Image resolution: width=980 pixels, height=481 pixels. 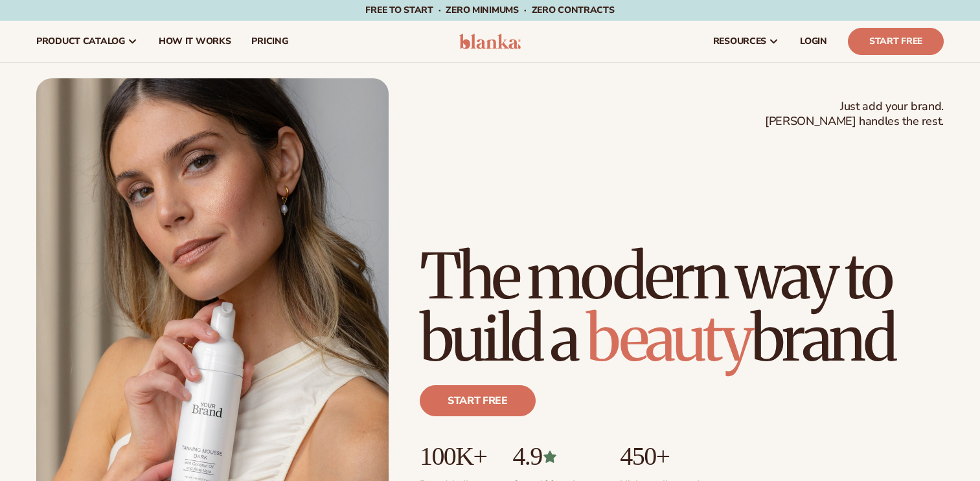 What do you see at coordinates (746, 41) in the screenshot?
I see `a: resources` at bounding box center [746, 41].